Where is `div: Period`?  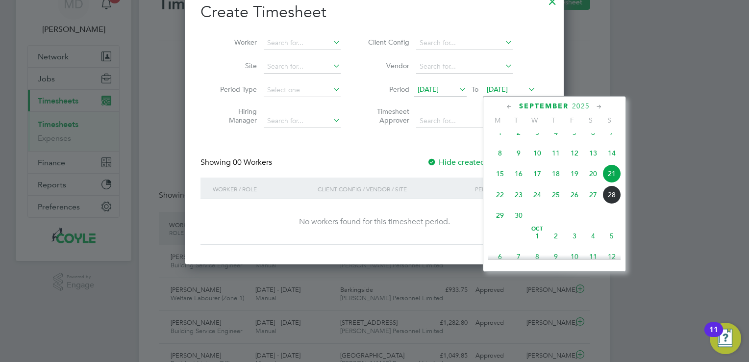 div: Period is located at coordinates (506, 189).